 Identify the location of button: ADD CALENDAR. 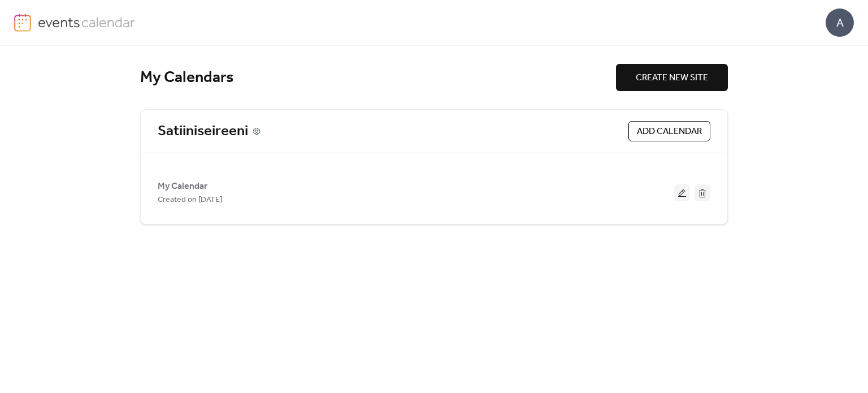
(669, 131).